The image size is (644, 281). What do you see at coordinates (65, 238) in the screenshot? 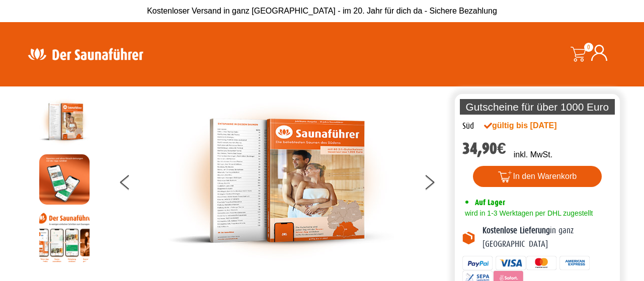
I see `img: Anleitung7tn` at bounding box center [65, 238].